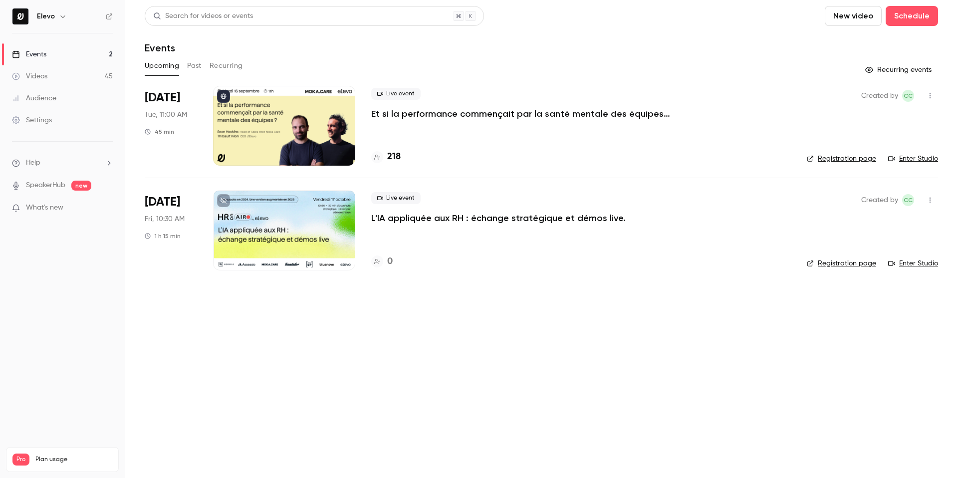 This screenshot has height=478, width=958. I want to click on div: Videos, so click(29, 76).